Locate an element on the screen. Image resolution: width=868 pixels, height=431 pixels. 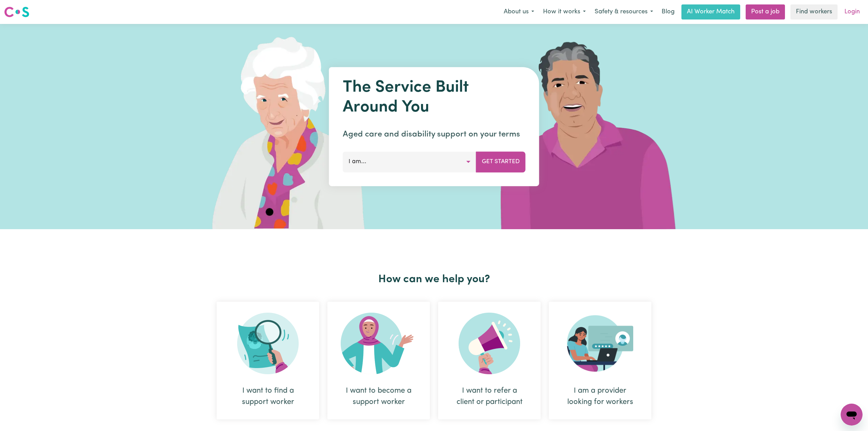
h1: The Service Built Around You is located at coordinates (434, 98).